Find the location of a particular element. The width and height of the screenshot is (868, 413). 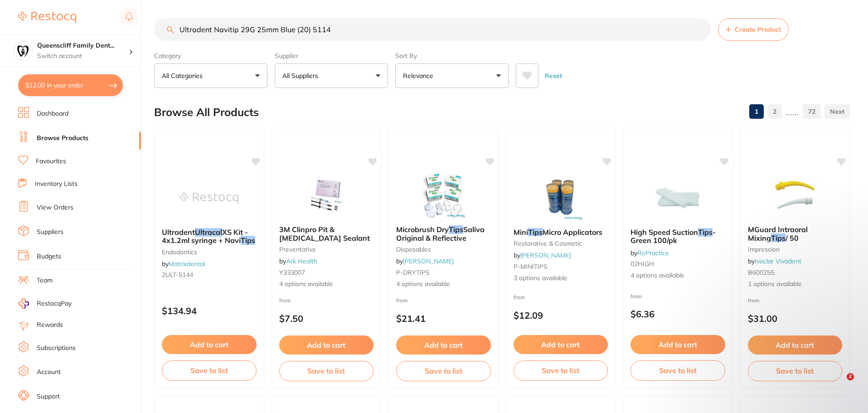

a: View Orders is located at coordinates (55, 208).